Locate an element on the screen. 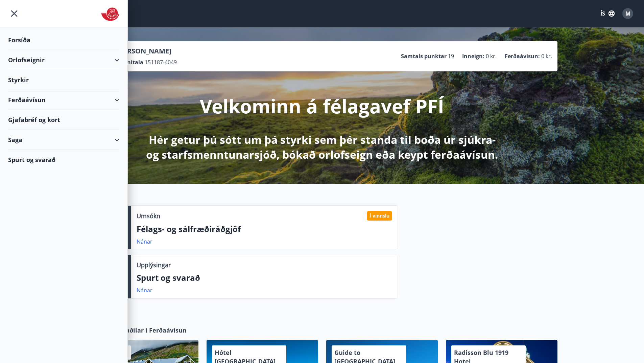 Image resolution: width=644 pixels, height=363 pixels. p: Hér getur þú sótt um þá styrki sem þér standa til boða úr sjúkra- og starfsmenntunarsjóð, bókað o... is located at coordinates (322, 147).